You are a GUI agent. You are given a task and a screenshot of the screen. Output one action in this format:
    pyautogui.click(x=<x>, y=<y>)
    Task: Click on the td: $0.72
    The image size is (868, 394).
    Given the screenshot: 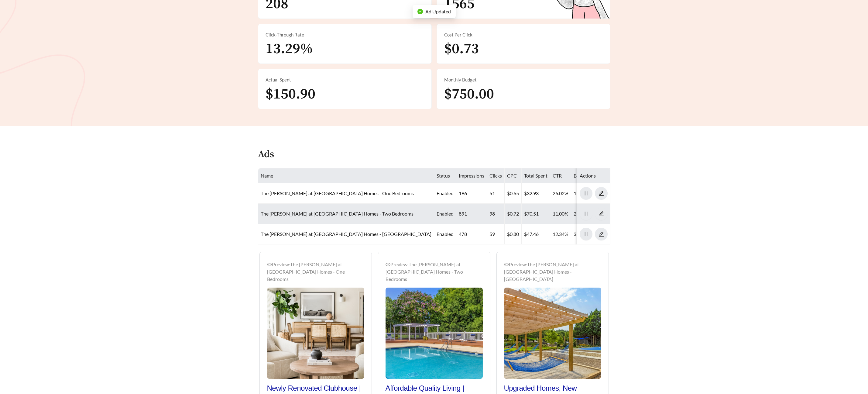 What is the action you would take?
    pyautogui.click(x=513, y=214)
    